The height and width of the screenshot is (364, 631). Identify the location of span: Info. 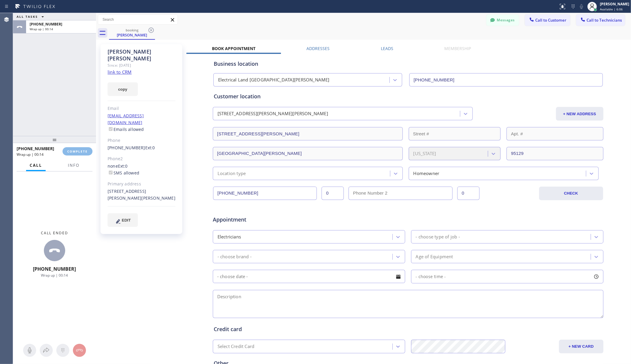
(74, 165).